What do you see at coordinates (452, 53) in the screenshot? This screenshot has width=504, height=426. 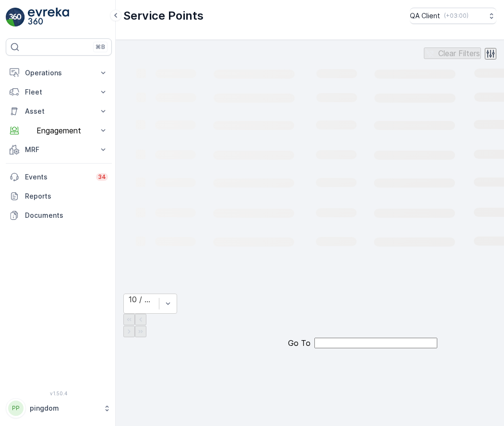 I see `button: Clear Filters` at bounding box center [452, 53].